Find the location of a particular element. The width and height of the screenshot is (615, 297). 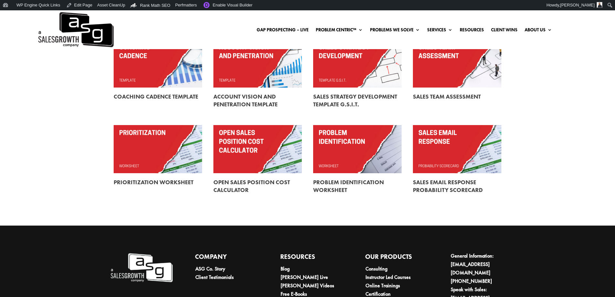

img: tab_keywords_by_traffic_grey.svg is located at coordinates (67, 43).